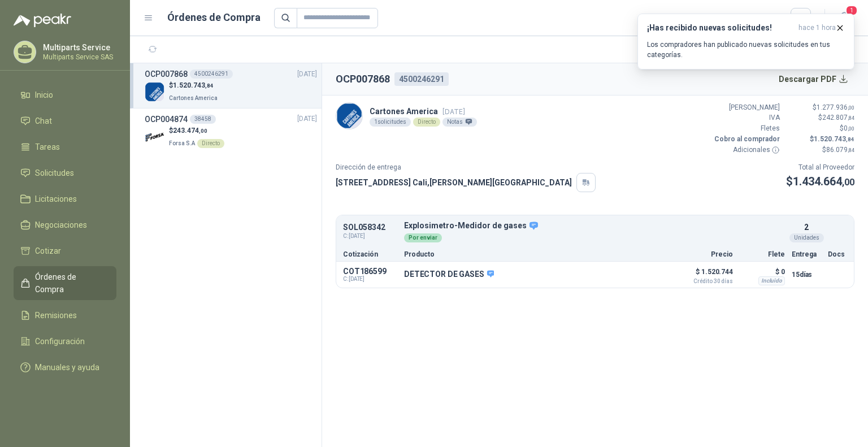 This screenshot has height=447, width=868. I want to click on p: Precio, so click(705, 254).